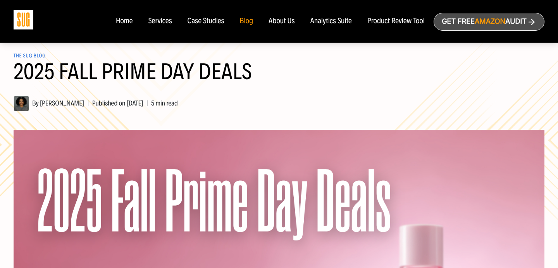  What do you see at coordinates (247, 21) in the screenshot?
I see `div: Blog` at bounding box center [247, 21].